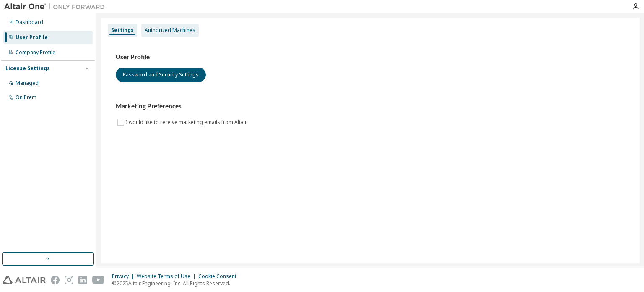 Image resolution: width=644 pixels, height=292 pixels. I want to click on label: I would like to receive marketing emails from Altair, so click(187, 122).